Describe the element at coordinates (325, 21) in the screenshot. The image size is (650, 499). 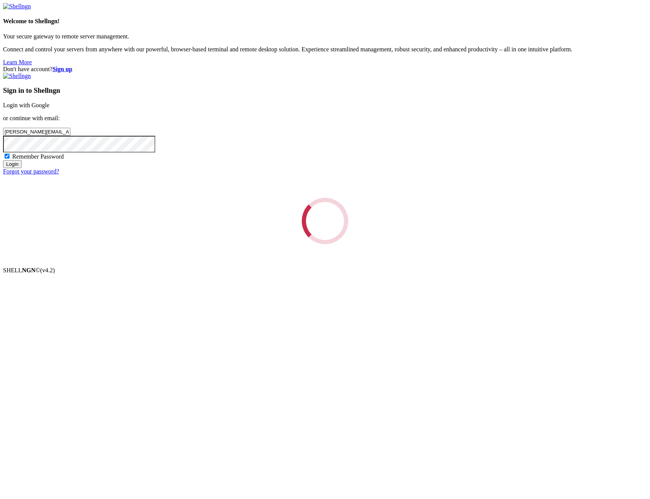
I see `h4: Welcome to Shellngn!` at that location.